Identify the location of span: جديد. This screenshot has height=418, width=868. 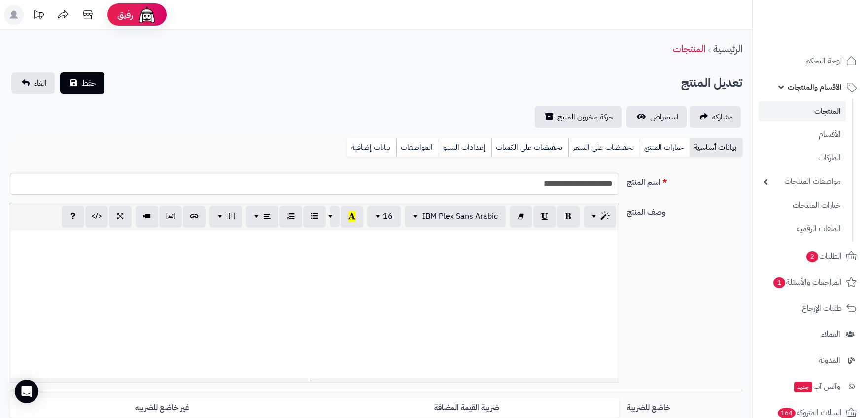
(802, 388).